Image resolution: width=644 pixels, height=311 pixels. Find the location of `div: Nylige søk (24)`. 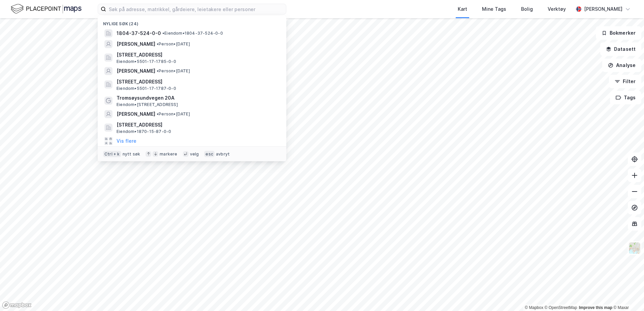

div: Nylige søk (24) is located at coordinates (192, 22).